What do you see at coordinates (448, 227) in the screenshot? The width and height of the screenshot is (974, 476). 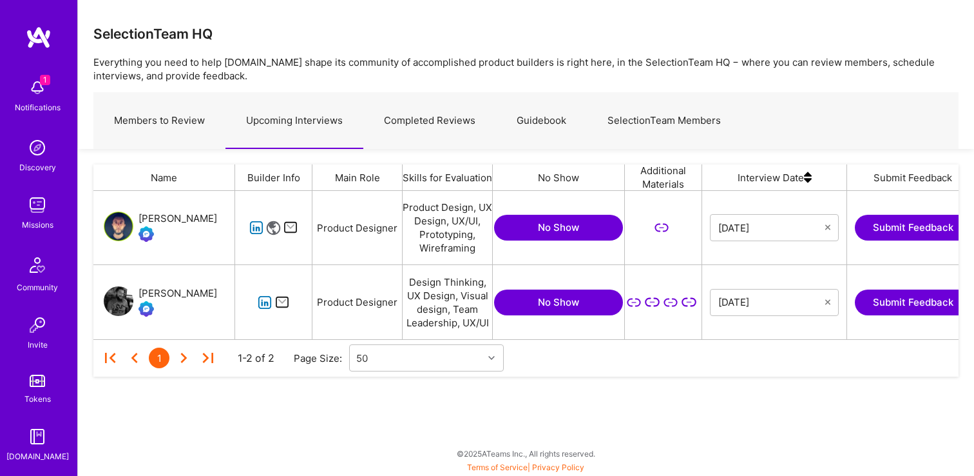 I see `div: Product Design, UX Design, UX/UI, Prototyping, Wireframing` at bounding box center [448, 227].